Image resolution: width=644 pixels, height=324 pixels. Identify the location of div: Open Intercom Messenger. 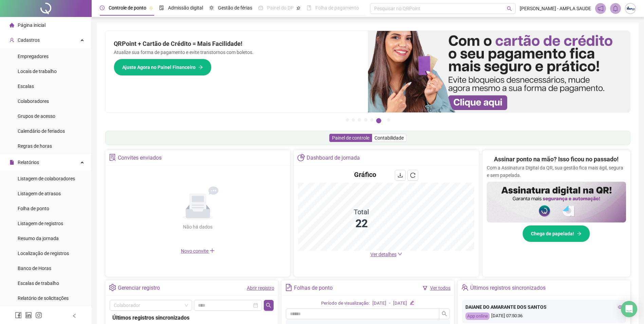
(629, 309).